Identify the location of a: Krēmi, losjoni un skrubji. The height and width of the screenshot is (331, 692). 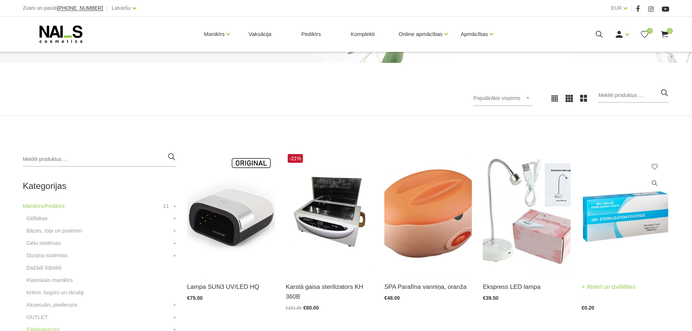
(55, 292).